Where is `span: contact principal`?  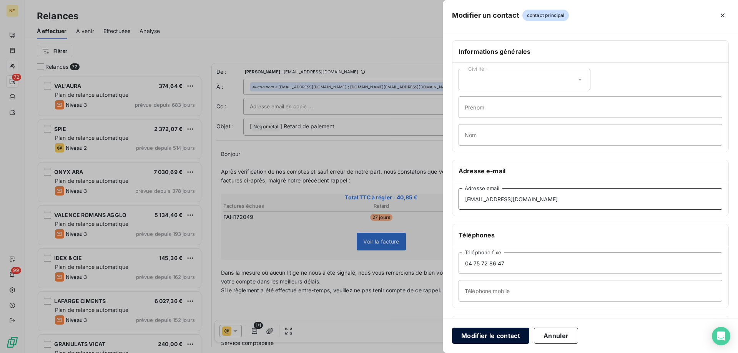
span: contact principal is located at coordinates (546, 15).